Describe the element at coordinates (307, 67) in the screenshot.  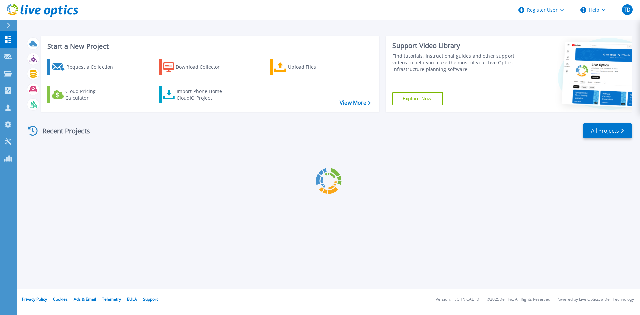
I see `a: Upload Files` at that location.